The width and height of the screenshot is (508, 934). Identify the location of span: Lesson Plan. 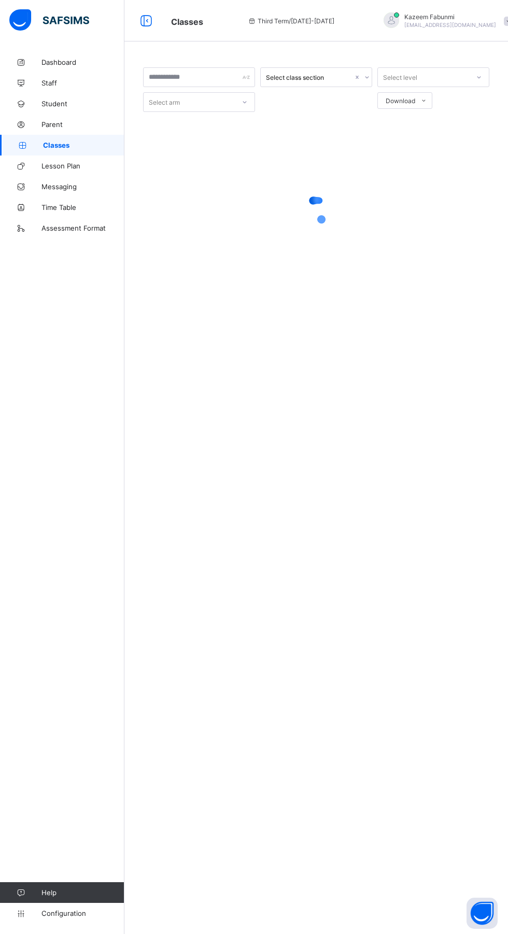
(83, 166).